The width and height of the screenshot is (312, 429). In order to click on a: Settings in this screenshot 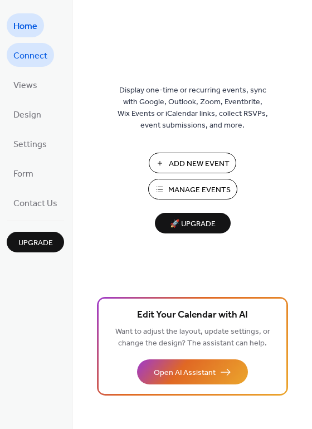, I will do `click(30, 143)`.